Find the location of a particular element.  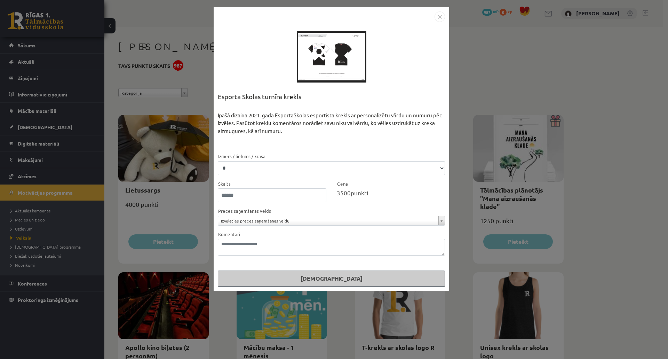

a: Izvēlaties preces saņemšanas veidu is located at coordinates (331, 220).